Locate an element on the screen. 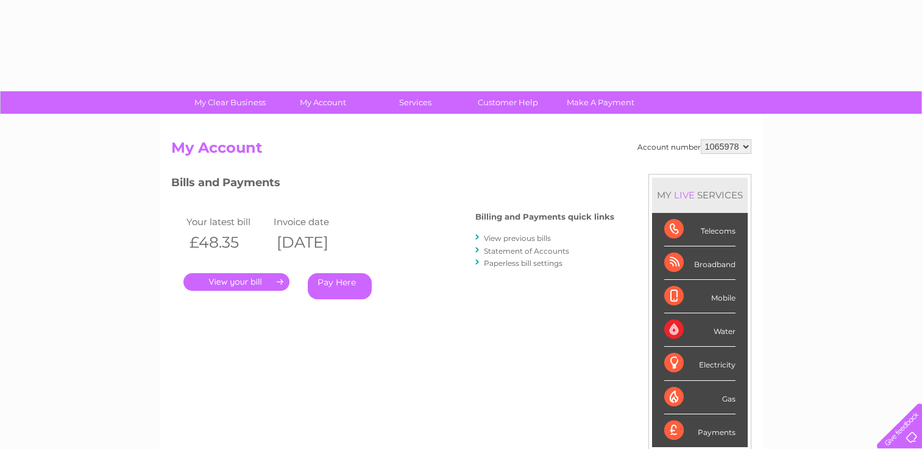 The height and width of the screenshot is (449, 922). a: My Clear Business is located at coordinates (230, 102).